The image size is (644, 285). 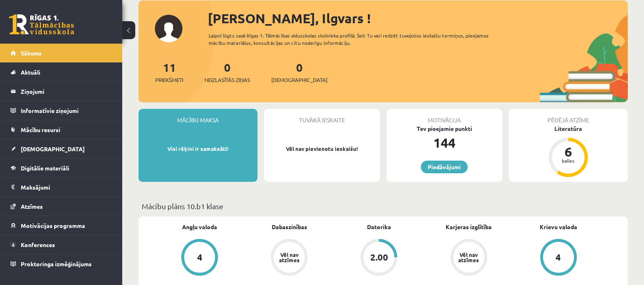 I want to click on a: Digitālie materiāli, so click(x=61, y=168).